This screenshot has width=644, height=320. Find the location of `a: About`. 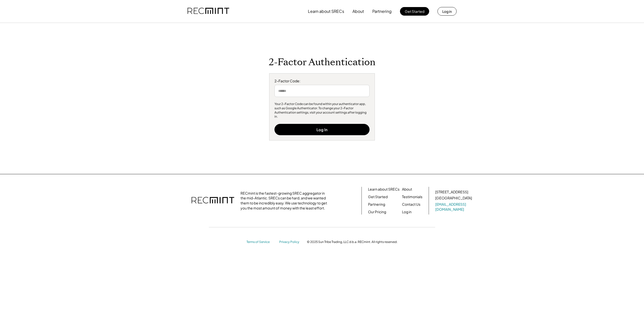

a: About is located at coordinates (407, 189).